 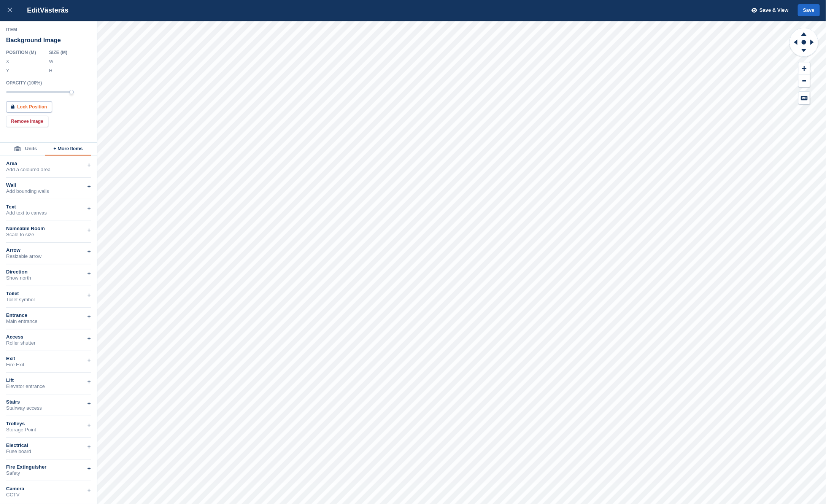 I want to click on div: Nameable Room, so click(x=48, y=229).